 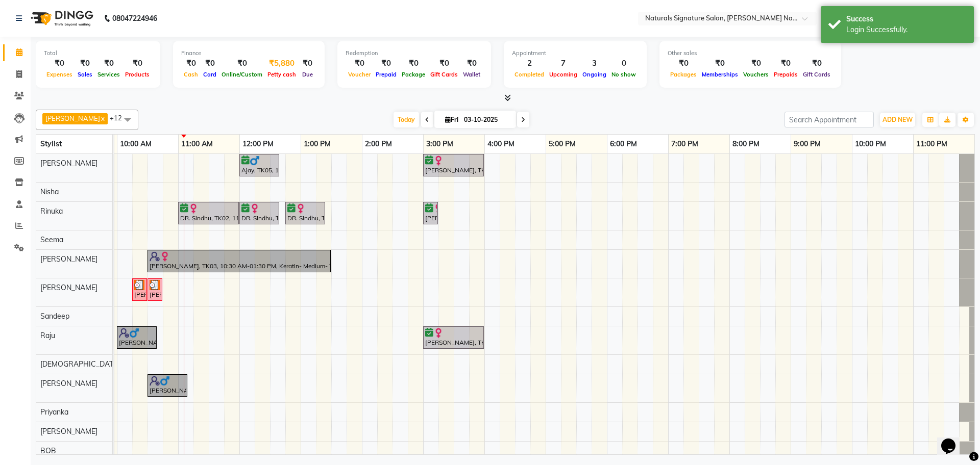 I want to click on a: 2:00 PM, so click(x=378, y=144).